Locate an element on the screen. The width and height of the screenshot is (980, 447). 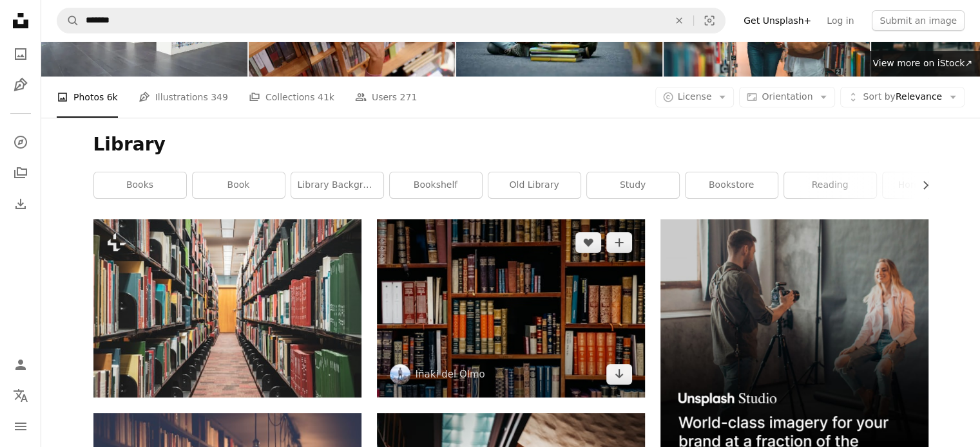
button: Search Unsplash is located at coordinates (68, 21).